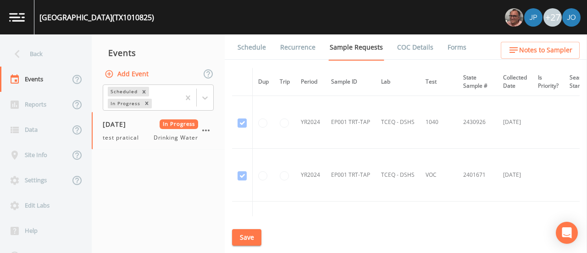 The image size is (587, 253). What do you see at coordinates (534, 17) in the screenshot?
I see `div: Joshua gere Paul` at bounding box center [534, 17].